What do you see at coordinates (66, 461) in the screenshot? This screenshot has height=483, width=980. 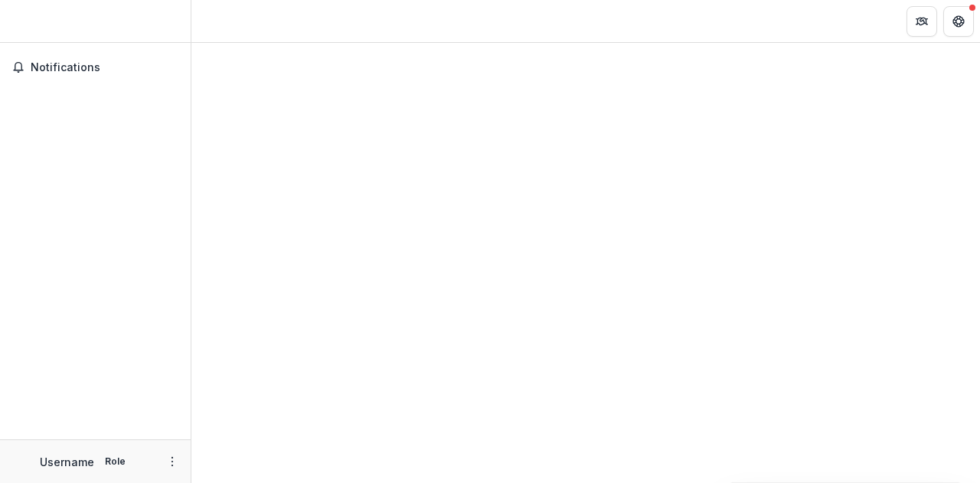 I see `p: Username` at bounding box center [66, 461].